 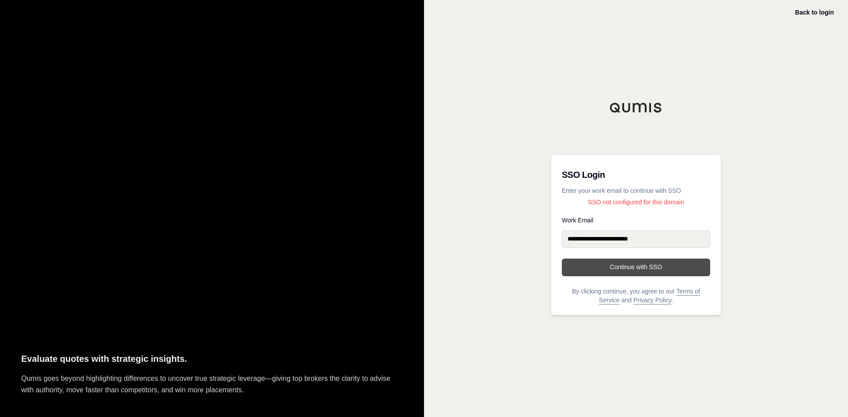 I want to click on label: Work Email, so click(x=636, y=220).